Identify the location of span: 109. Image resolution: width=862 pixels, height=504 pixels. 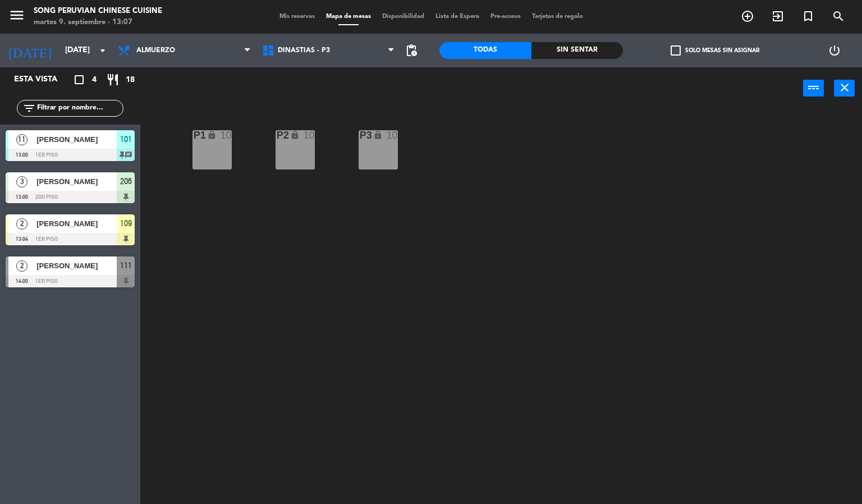
(126, 224).